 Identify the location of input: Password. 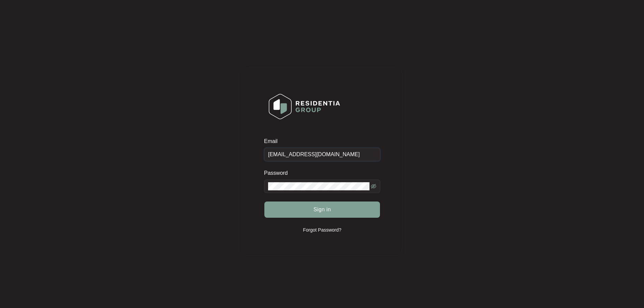
(319, 186).